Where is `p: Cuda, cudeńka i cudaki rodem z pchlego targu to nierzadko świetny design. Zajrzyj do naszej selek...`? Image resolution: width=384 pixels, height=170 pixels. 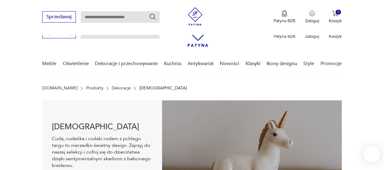 p: Cuda, cudeńka i cudaki rodem z pchlego targu to nierzadko świetny design. Zajrzyj do naszej selek... is located at coordinates (102, 152).